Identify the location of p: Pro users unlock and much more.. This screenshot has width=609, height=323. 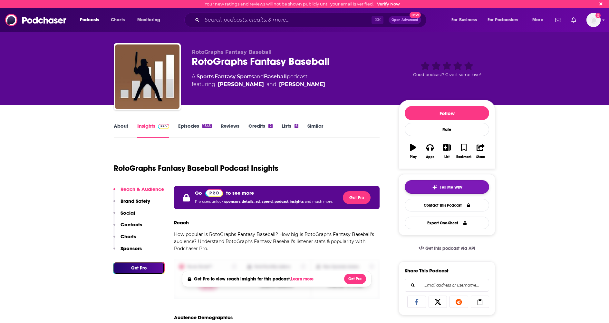
(264, 202).